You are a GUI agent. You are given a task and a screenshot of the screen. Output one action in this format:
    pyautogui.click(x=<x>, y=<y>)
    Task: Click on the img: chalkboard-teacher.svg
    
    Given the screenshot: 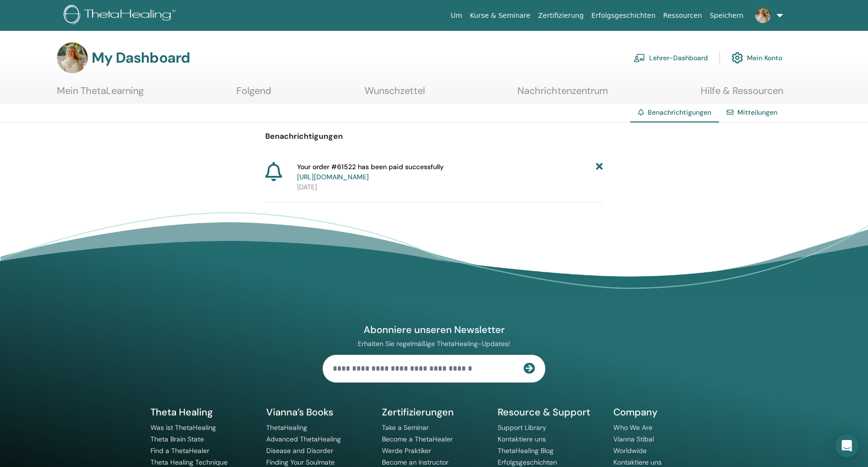 What is the action you would take?
    pyautogui.click(x=639, y=58)
    